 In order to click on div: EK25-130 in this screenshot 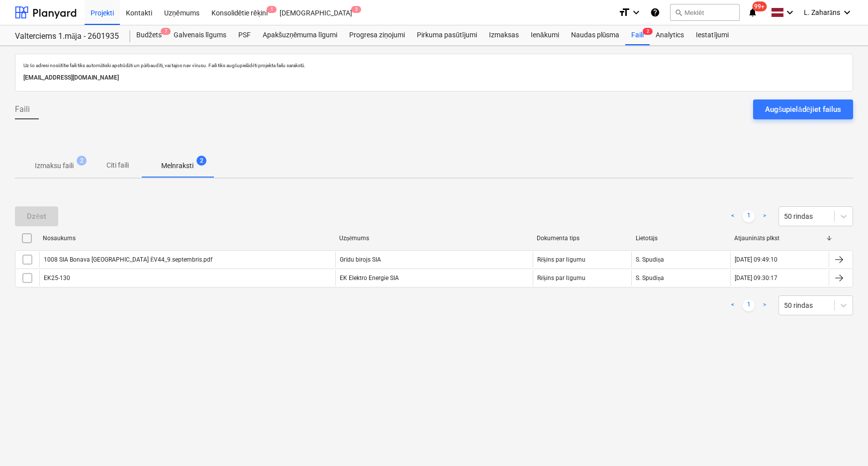, I will do `click(57, 278)`.